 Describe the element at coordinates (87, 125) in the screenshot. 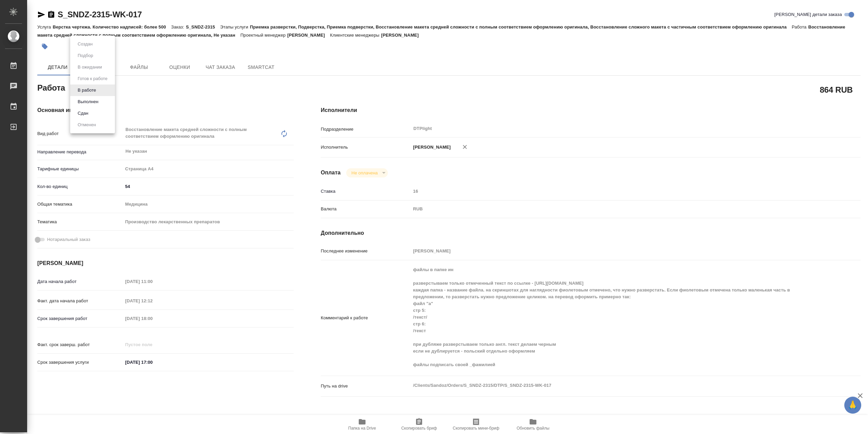

I see `button: Отменен` at that location.